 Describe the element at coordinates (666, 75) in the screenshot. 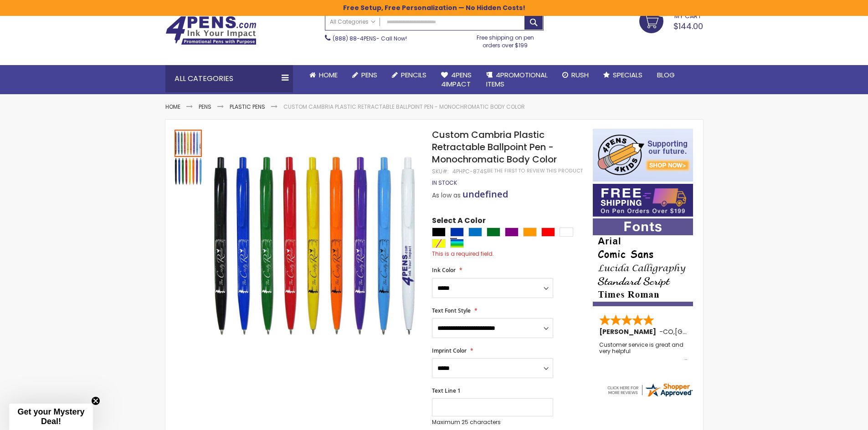

I see `span: Blog` at that location.